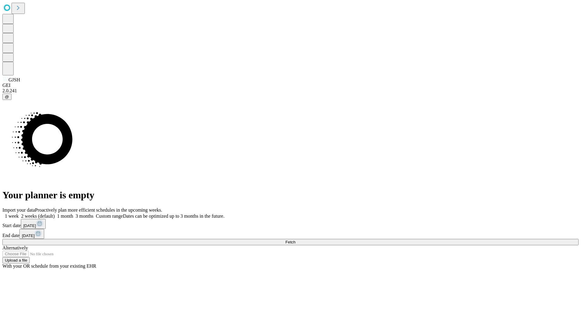  What do you see at coordinates (174, 216) in the screenshot?
I see `span: Dates can be optimized up to 3 months in the future.` at bounding box center [174, 216].